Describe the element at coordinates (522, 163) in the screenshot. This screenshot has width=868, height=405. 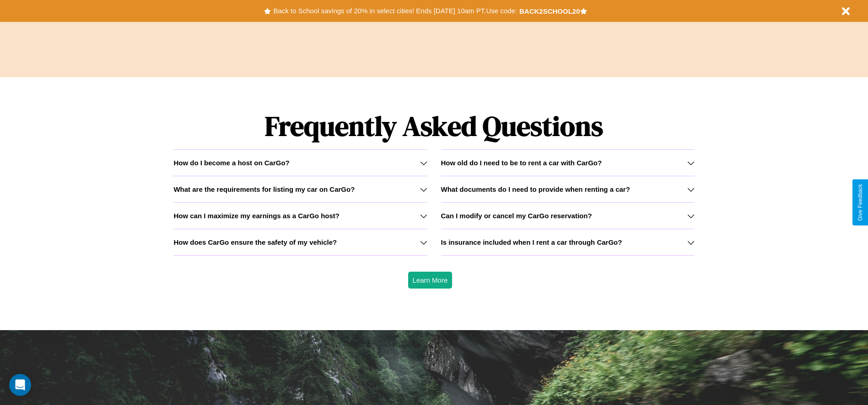
I see `h3: How old do I need to be to rent a car with CarGo?` at that location.